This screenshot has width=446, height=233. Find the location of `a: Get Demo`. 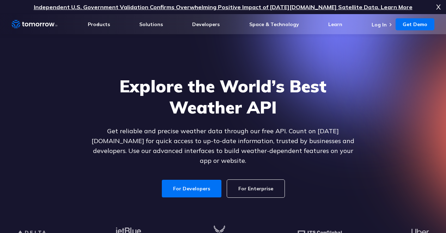

a: Get Demo is located at coordinates (415, 24).